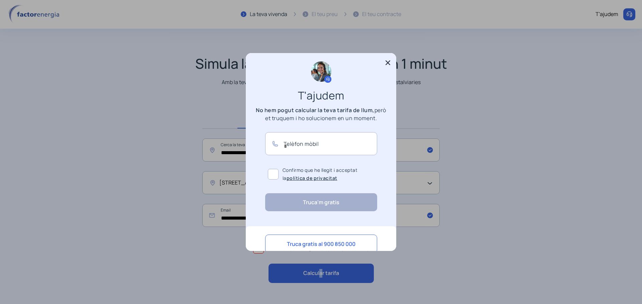 The height and width of the screenshot is (304, 642). What do you see at coordinates (321, 96) in the screenshot?
I see `h3: T'ajudem` at bounding box center [321, 96].